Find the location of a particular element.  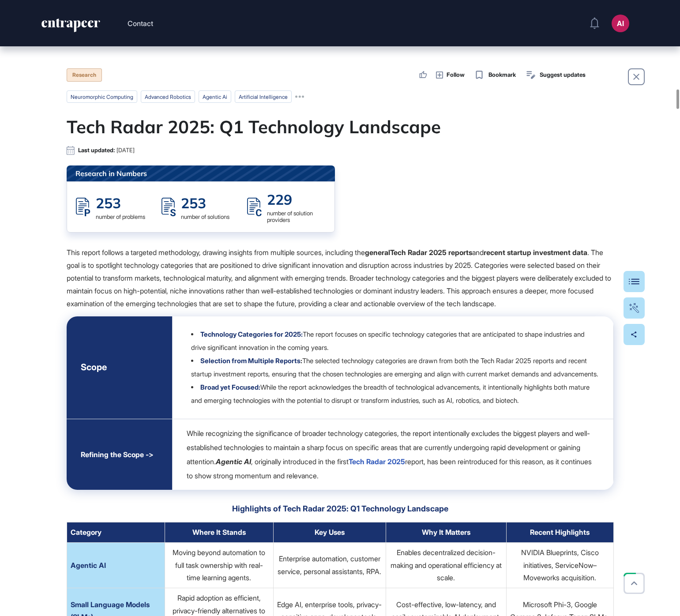

div: Research is located at coordinates (84, 75).